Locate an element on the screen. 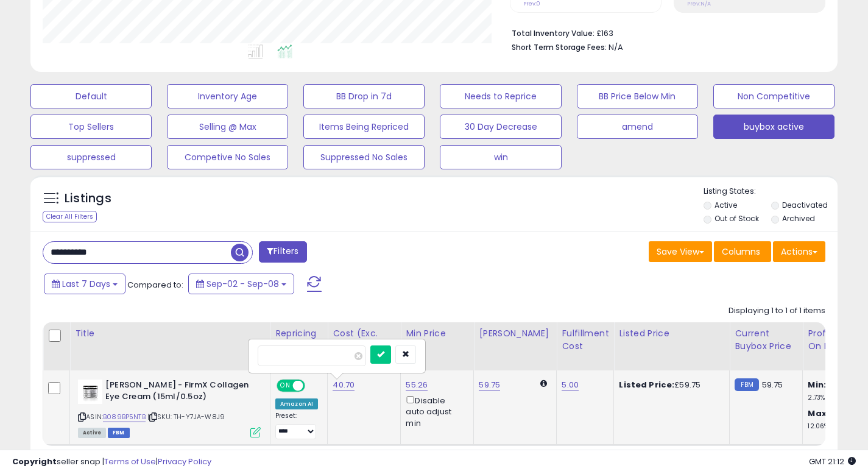  div: Displaying 1 to 1 of 1 items is located at coordinates (776, 311).